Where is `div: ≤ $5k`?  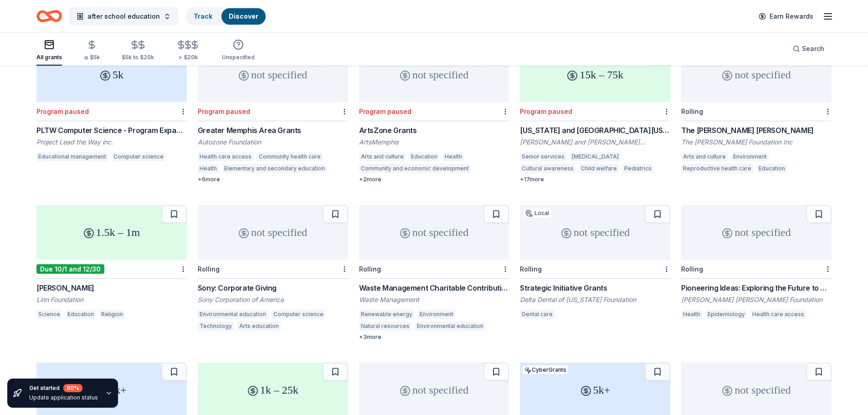 div: ≤ $5k is located at coordinates (91, 58).